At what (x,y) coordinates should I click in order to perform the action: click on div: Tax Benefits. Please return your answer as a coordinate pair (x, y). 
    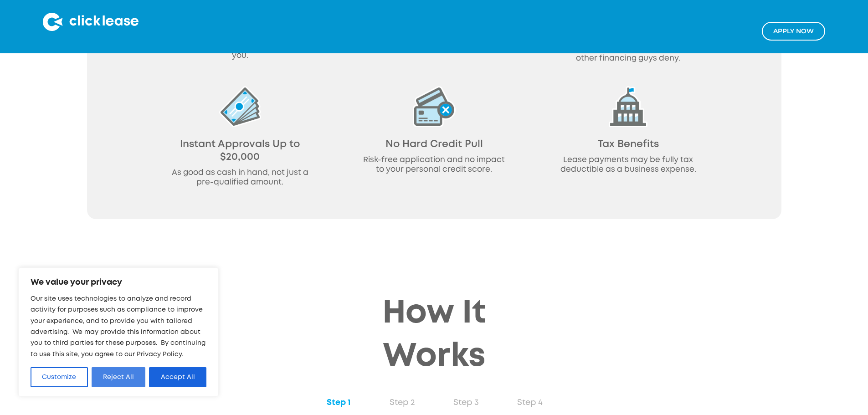
    Looking at the image, I should click on (628, 144).